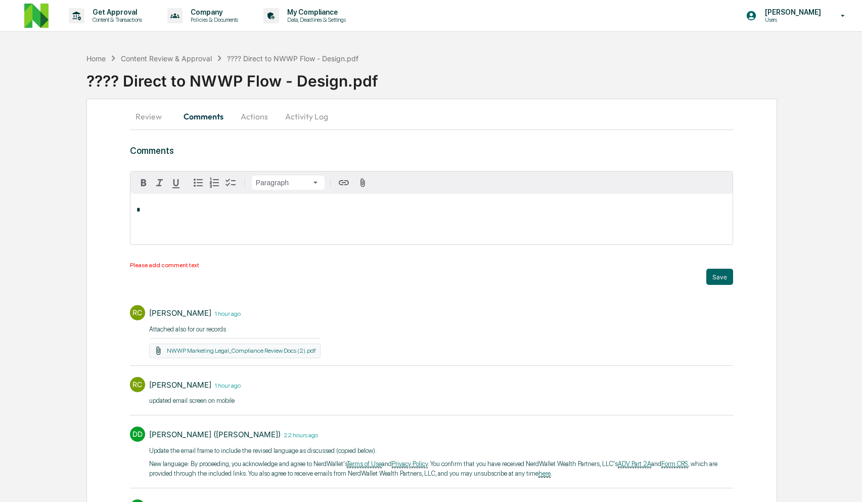 The width and height of the screenshot is (862, 502). I want to click on p: Policies & Documents, so click(213, 20).